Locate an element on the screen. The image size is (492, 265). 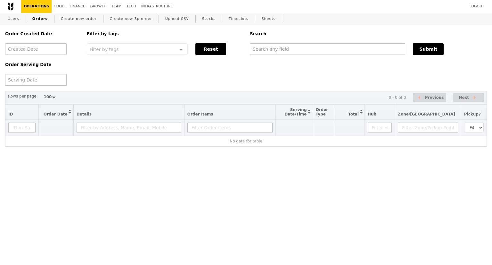
input: ID or Salesperson name is located at coordinates (22, 128).